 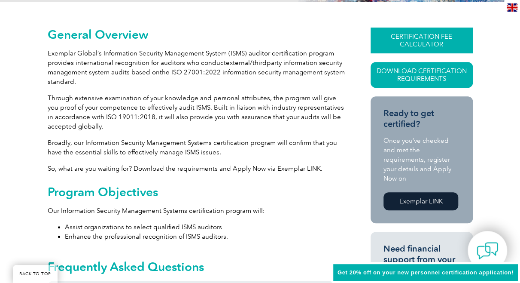 I want to click on h2: Program Objectives, so click(x=196, y=192).